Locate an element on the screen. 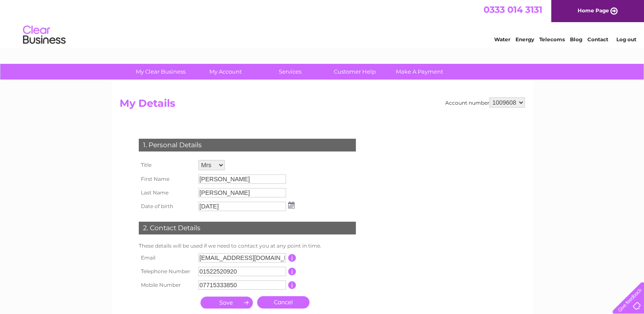 Image resolution: width=644 pixels, height=314 pixels. a: Customer Help is located at coordinates (354, 72).